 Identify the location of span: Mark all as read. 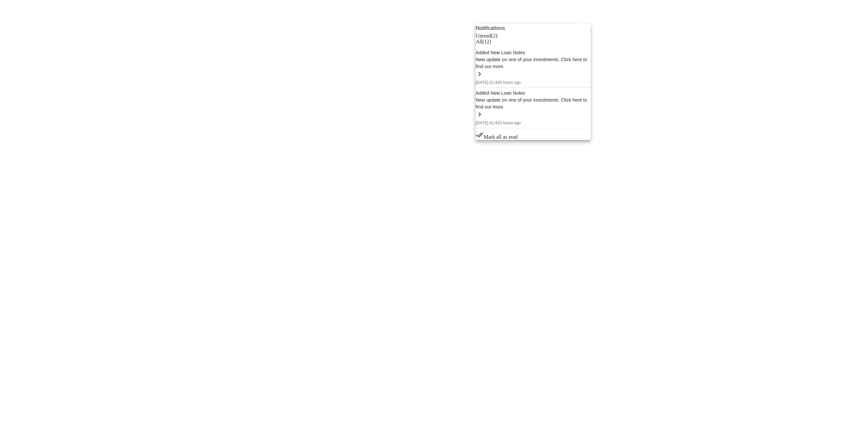
(501, 137).